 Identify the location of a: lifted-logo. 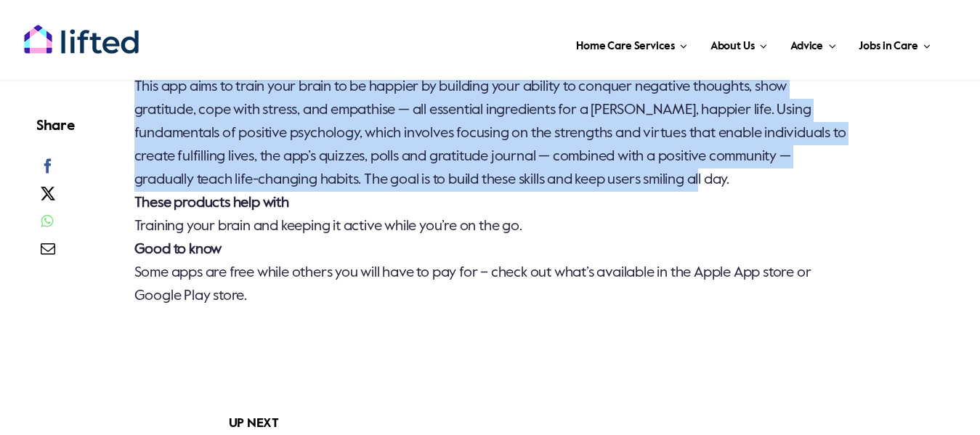
(82, 31).